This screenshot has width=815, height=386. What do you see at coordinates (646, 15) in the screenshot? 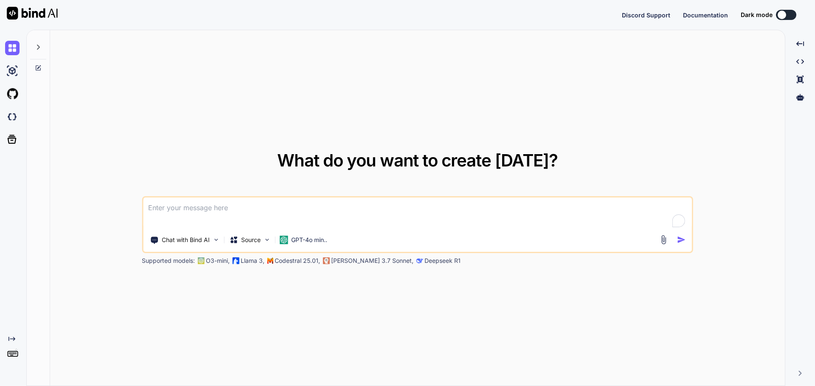
I see `button: Discord Support` at bounding box center [646, 15].